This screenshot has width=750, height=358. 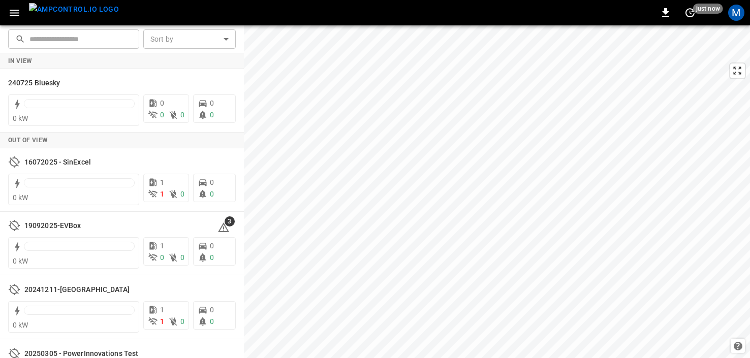 I want to click on h6: 16072025 - SinExcel, so click(x=57, y=163).